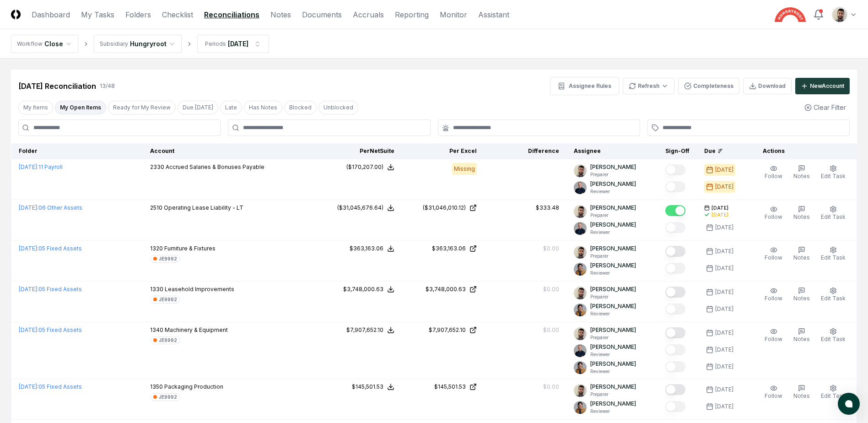  Describe the element at coordinates (368, 14) in the screenshot. I see `a: Accruals` at that location.